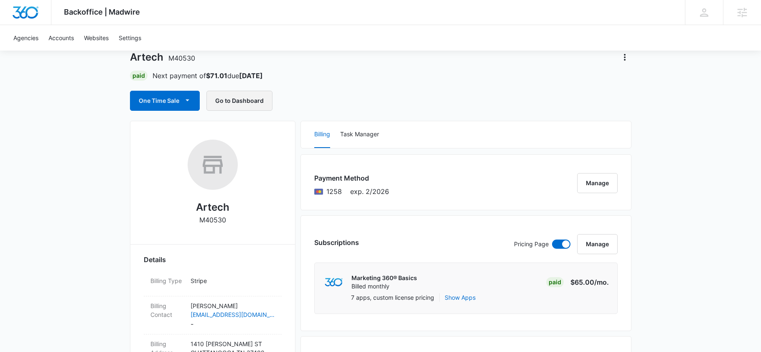 The width and height of the screenshot is (761, 352). Describe the element at coordinates (334, 282) in the screenshot. I see `img: marketing360Logo` at that location.